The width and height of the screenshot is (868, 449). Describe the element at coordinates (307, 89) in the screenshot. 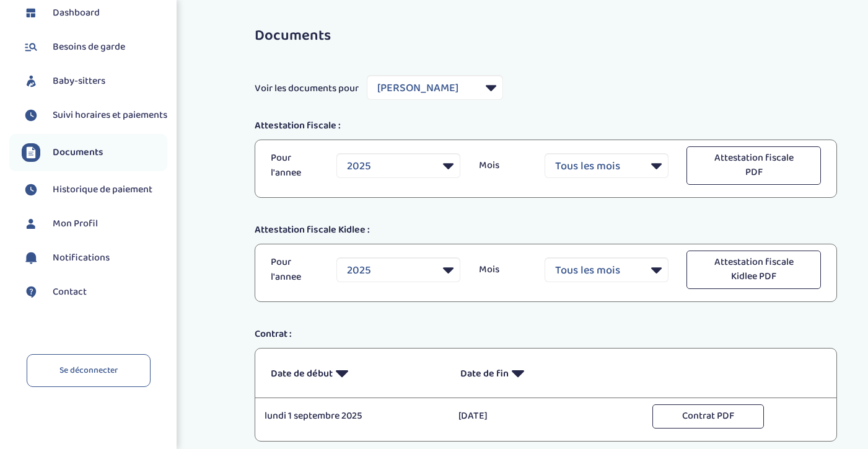

I see `span: Voir les documents pour` at that location.